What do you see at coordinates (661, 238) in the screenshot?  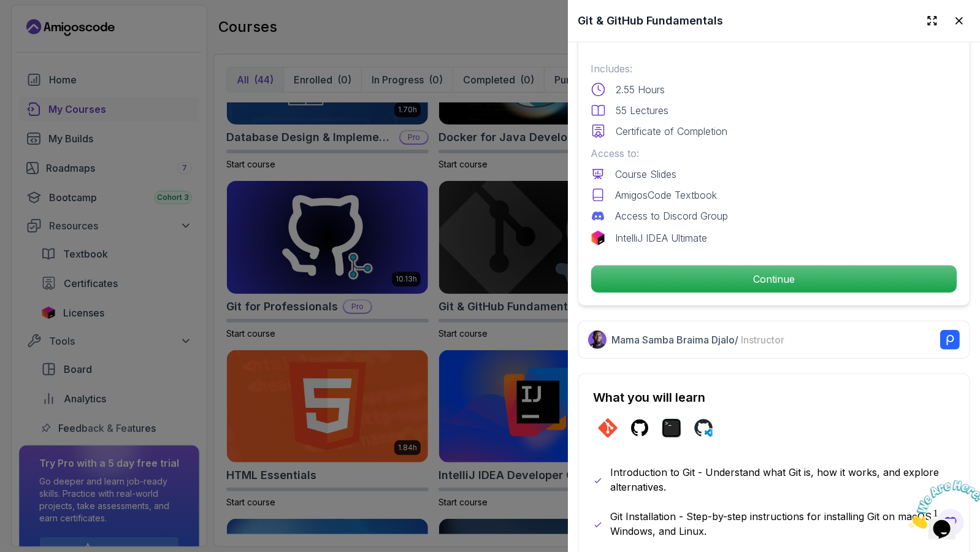 I see `p: IntelliJ IDEA Ultimate` at bounding box center [661, 238].